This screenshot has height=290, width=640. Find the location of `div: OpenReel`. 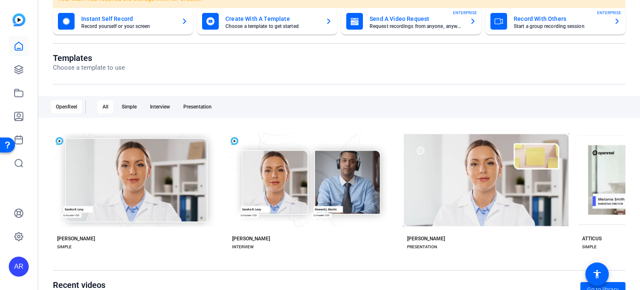

div: OpenReel is located at coordinates (66, 107).